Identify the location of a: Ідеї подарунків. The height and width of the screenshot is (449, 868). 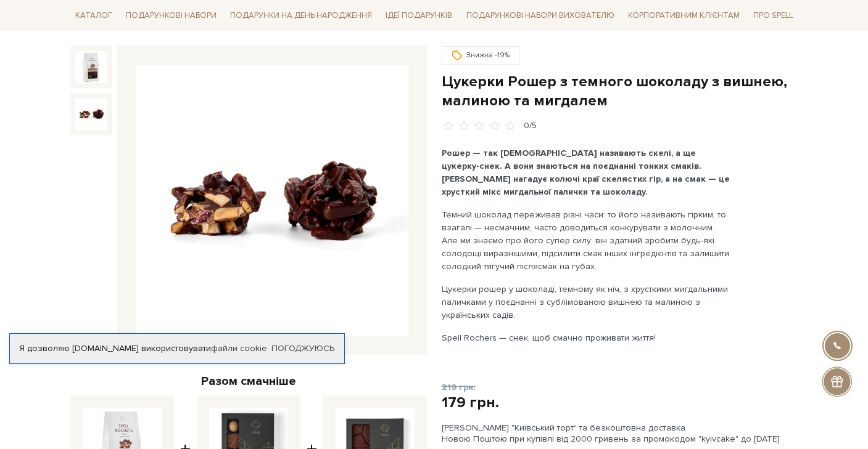
(419, 16).